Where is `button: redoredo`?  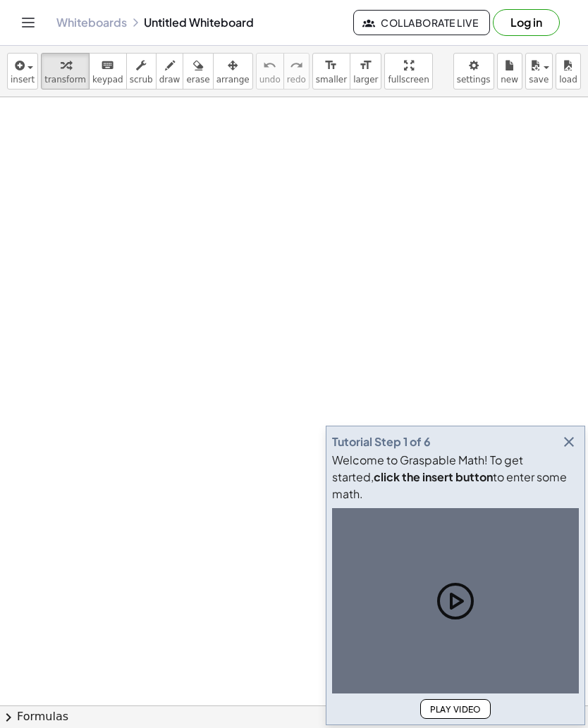 button: redoredo is located at coordinates (296, 72).